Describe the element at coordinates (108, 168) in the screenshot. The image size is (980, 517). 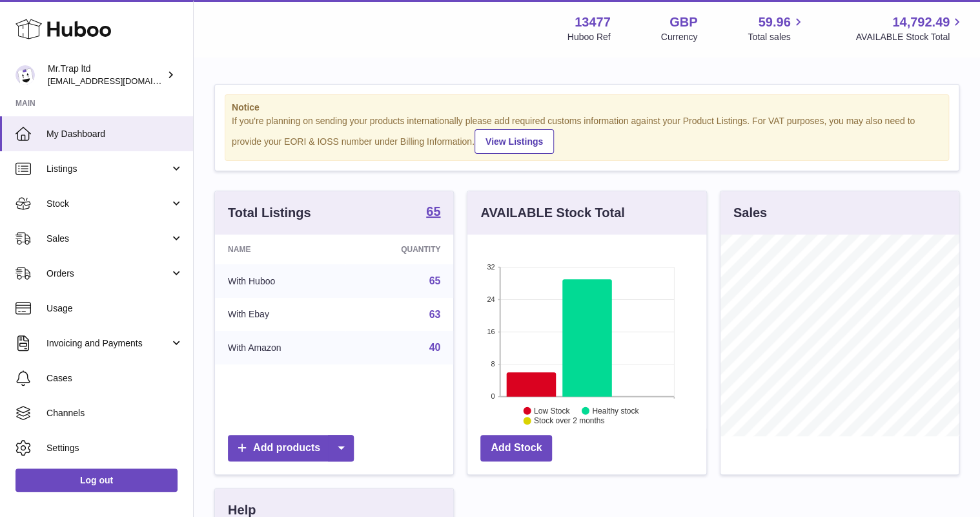
I see `span: Listings` at that location.